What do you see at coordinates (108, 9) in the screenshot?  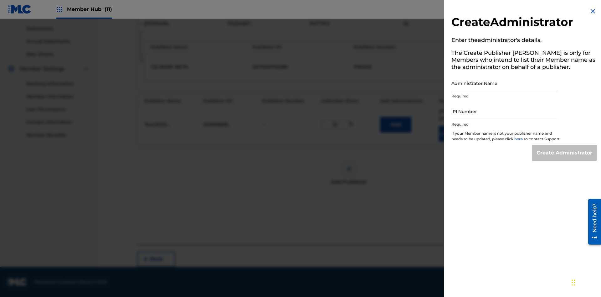 I see `span: (11)` at bounding box center [108, 9].